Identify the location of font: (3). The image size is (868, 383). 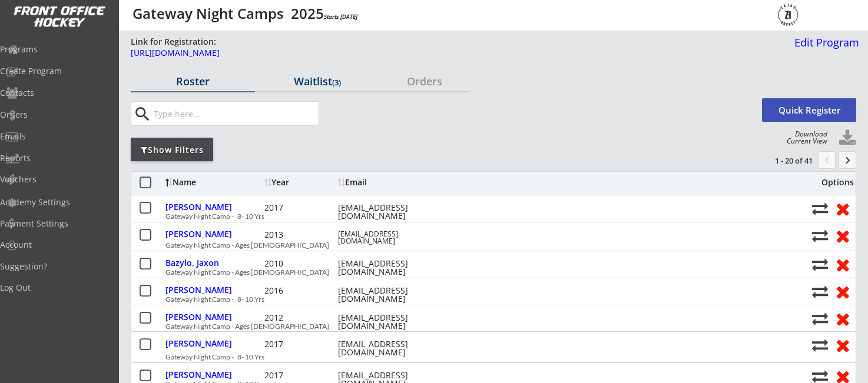
(336, 83).